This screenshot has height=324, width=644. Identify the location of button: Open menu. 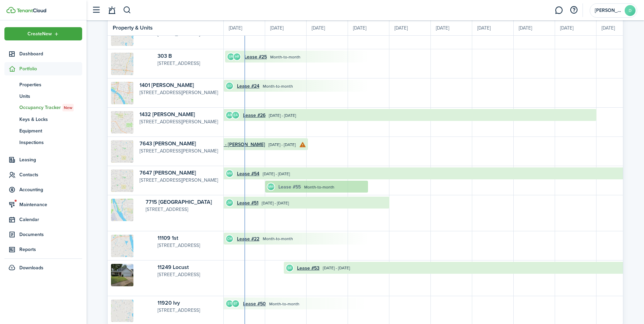
(43, 34).